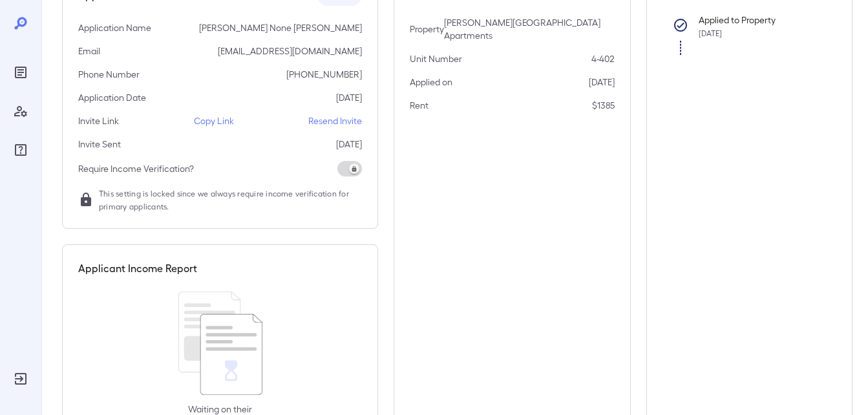 This screenshot has height=415, width=868. What do you see at coordinates (603, 59) in the screenshot?
I see `p: 4-402` at bounding box center [603, 59].